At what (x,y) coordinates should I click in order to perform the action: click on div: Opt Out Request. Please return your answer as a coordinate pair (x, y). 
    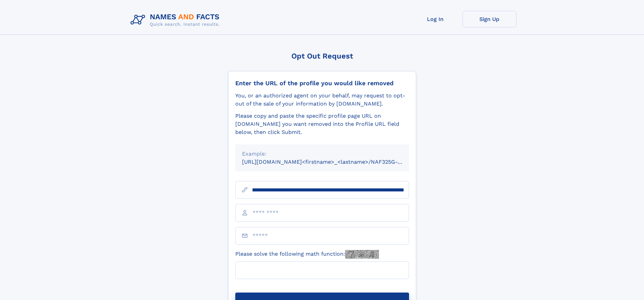
    Looking at the image, I should click on (322, 56).